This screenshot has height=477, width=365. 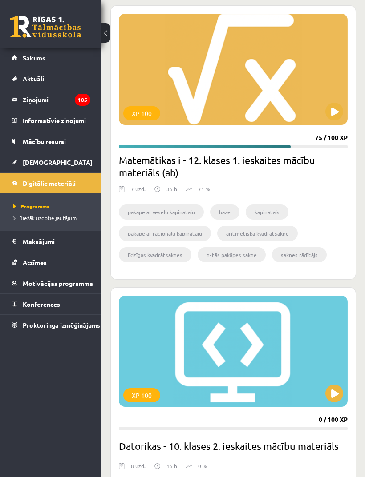 I want to click on legend: Ziņojumi, so click(x=56, y=100).